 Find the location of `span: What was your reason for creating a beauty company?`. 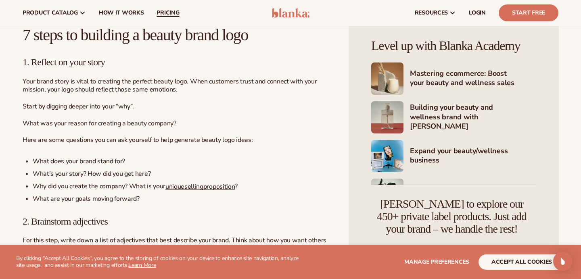

span: What was your reason for creating a beauty company? is located at coordinates (99, 124).